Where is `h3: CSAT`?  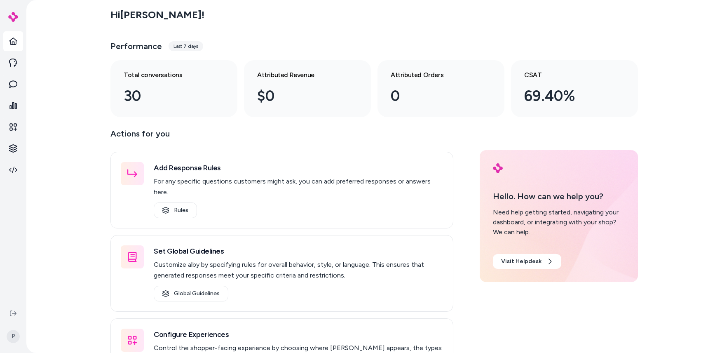
h3: CSAT is located at coordinates (568, 75).